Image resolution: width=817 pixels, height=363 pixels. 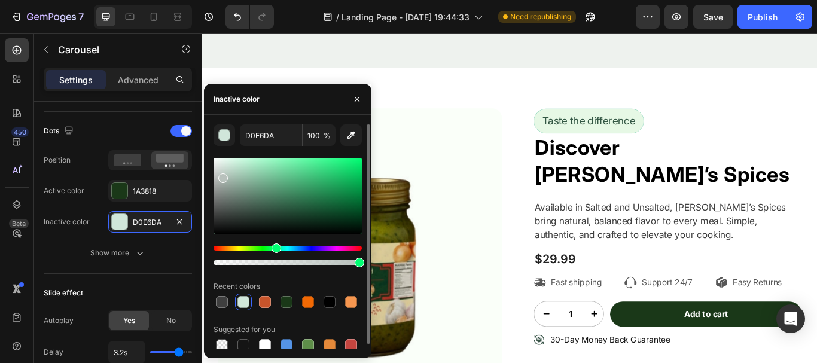 What do you see at coordinates (127, 352) in the screenshot?
I see `input: Auto` at bounding box center [127, 352].